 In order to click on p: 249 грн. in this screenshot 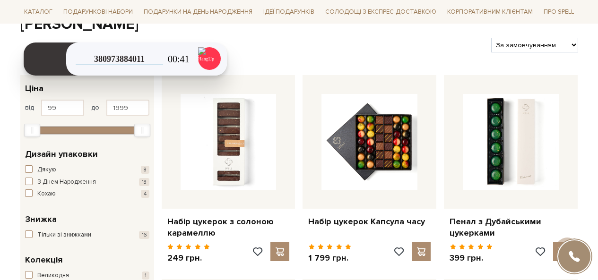, I will do `click(189, 258)`.